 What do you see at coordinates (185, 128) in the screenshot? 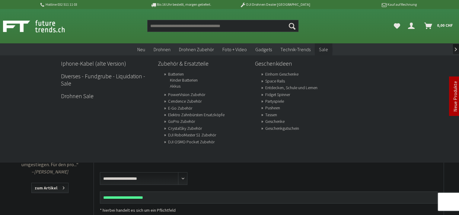
I see `a: CrystalSky Zubehör` at bounding box center [185, 128].